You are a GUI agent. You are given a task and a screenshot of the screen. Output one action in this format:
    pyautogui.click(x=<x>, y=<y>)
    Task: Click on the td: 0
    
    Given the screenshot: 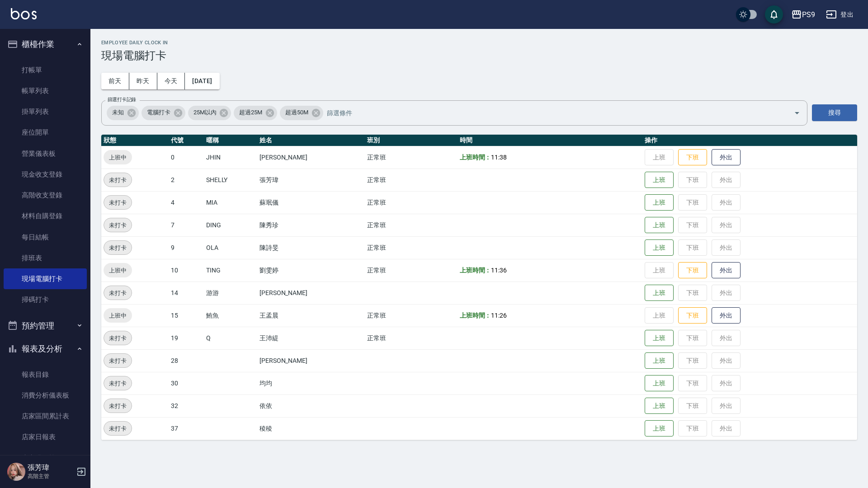 What is the action you would take?
    pyautogui.click(x=186, y=157)
    